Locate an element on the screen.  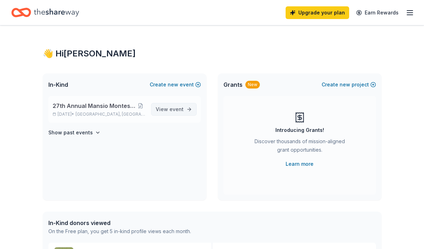
div: Discover thousands of mission-aligned grant opportunities. is located at coordinates (300, 147).